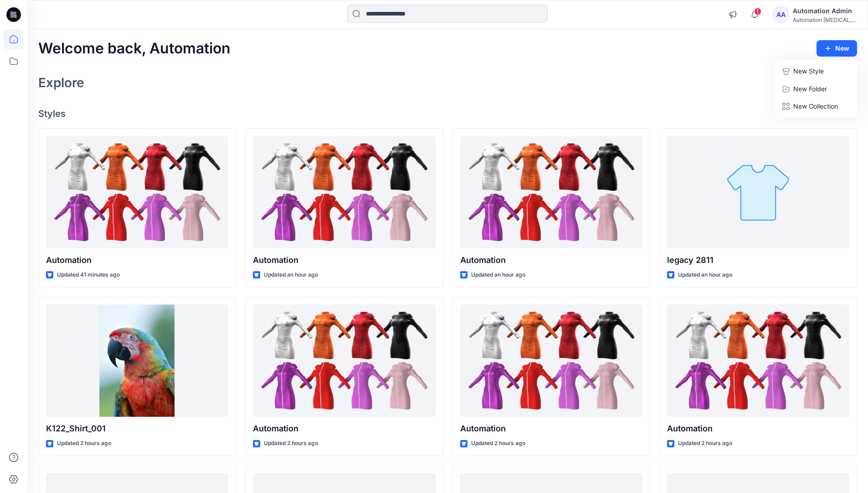 The width and height of the screenshot is (868, 493). I want to click on p: New Collection, so click(816, 107).